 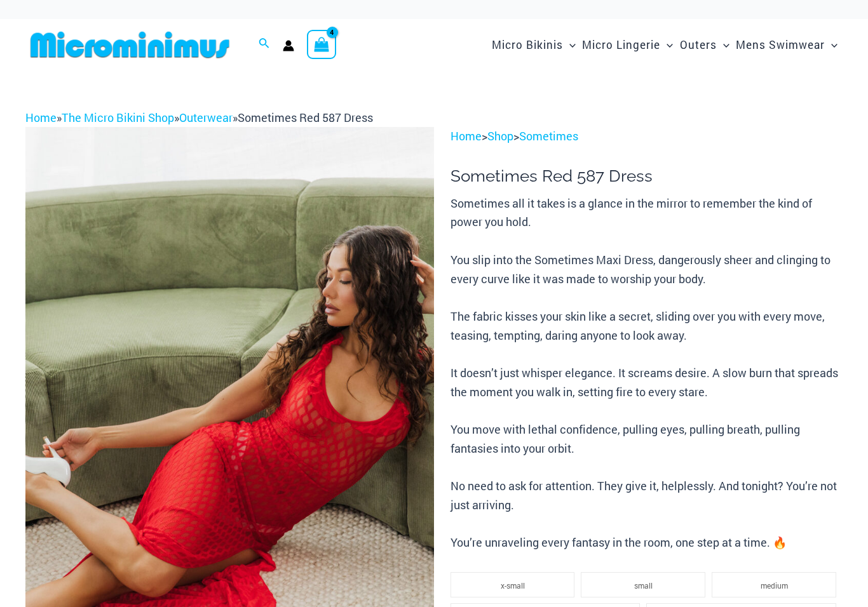 I want to click on span: x-small, so click(x=513, y=585).